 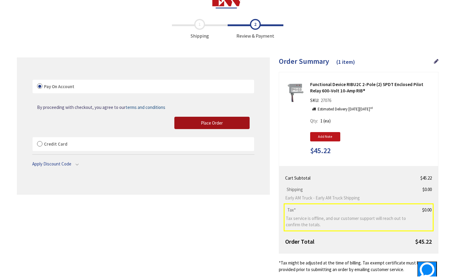 I want to click on strong: Order Total, so click(x=299, y=241).